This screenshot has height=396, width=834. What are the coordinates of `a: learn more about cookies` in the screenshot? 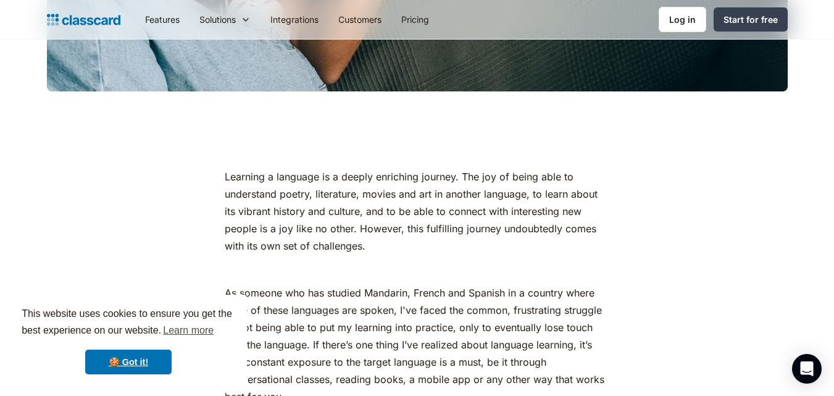 It's located at (188, 330).